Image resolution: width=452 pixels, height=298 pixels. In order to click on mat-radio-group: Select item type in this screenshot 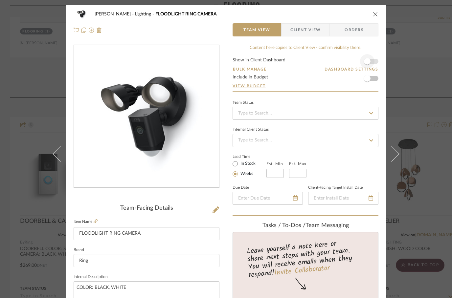, I will do `click(249, 169)`.